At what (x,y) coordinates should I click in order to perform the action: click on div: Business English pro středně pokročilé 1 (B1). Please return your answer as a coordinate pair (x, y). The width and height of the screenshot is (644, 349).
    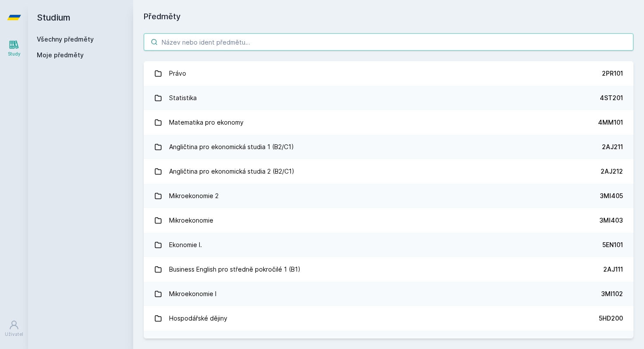
    Looking at the image, I should click on (235, 270).